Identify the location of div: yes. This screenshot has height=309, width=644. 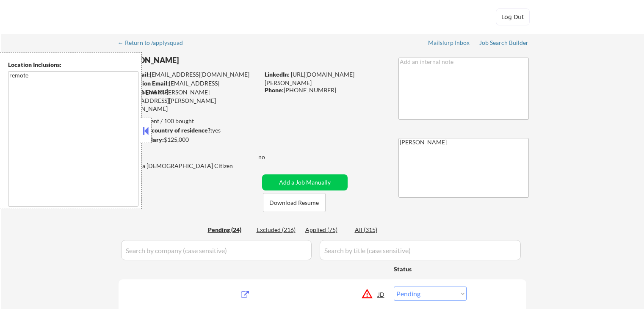
(187, 130).